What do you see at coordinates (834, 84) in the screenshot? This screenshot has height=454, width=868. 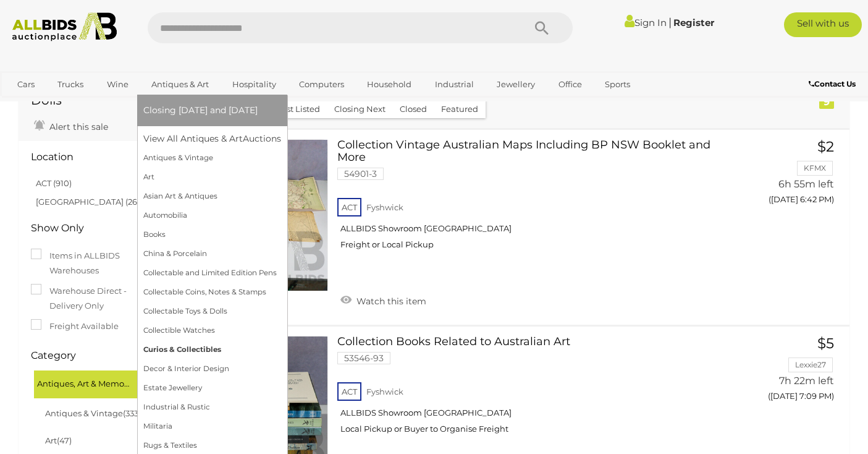 I see `a: Contact Us` at bounding box center [834, 84].